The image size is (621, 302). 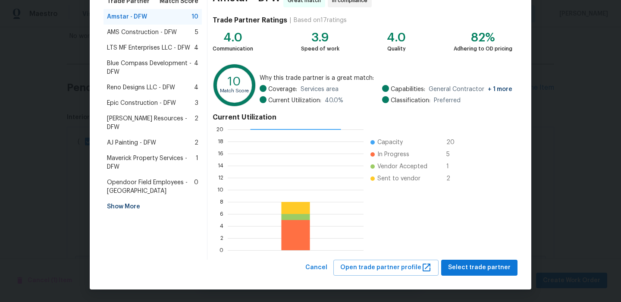 What do you see at coordinates (222, 238) in the screenshot?
I see `text: 2` at bounding box center [222, 238].